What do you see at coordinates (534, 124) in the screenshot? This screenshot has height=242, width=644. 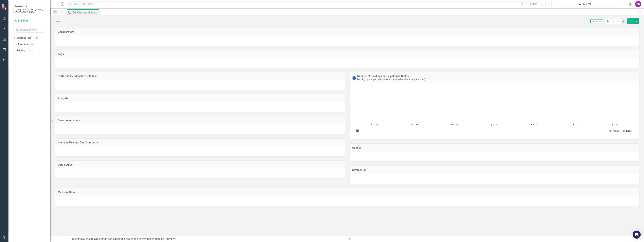 I see `text: Feb-24` at bounding box center [534, 124].